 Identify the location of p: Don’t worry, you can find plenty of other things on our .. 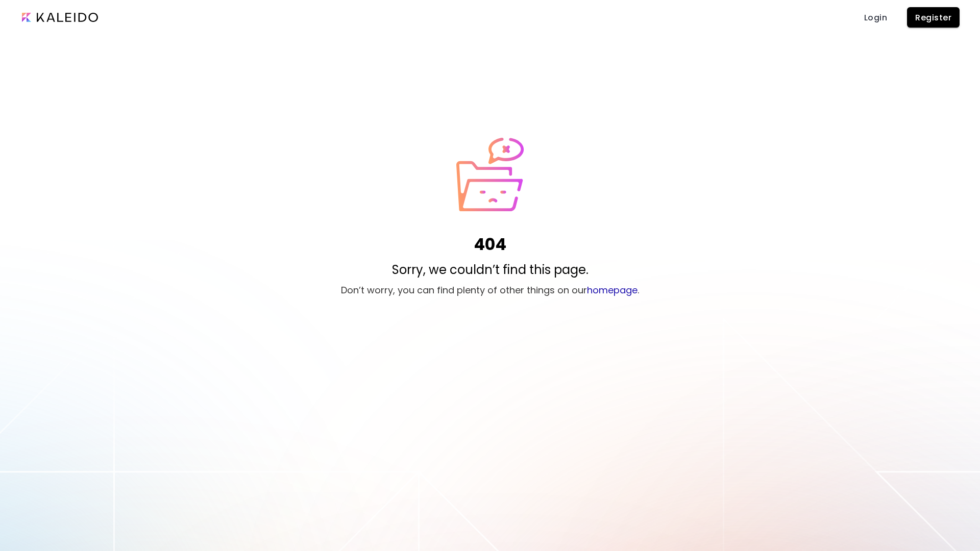
(490, 290).